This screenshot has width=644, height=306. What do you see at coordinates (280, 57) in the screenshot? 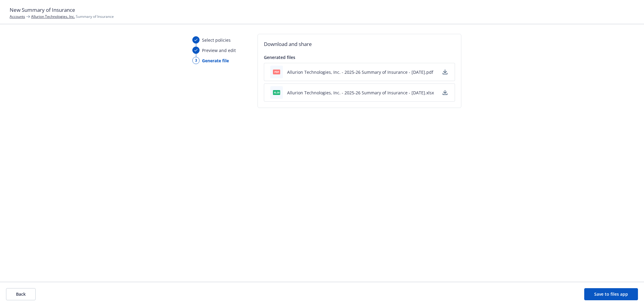
I see `span: Generated files` at bounding box center [280, 57].